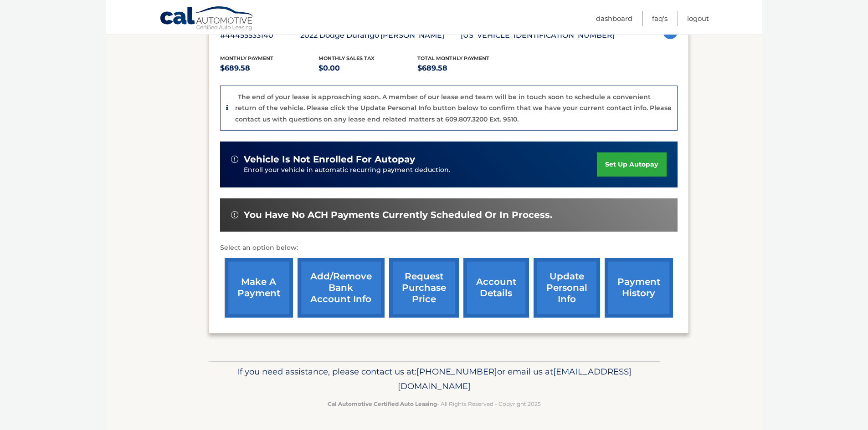  Describe the element at coordinates (246, 59) in the screenshot. I see `span: Monthly Payment` at that location.